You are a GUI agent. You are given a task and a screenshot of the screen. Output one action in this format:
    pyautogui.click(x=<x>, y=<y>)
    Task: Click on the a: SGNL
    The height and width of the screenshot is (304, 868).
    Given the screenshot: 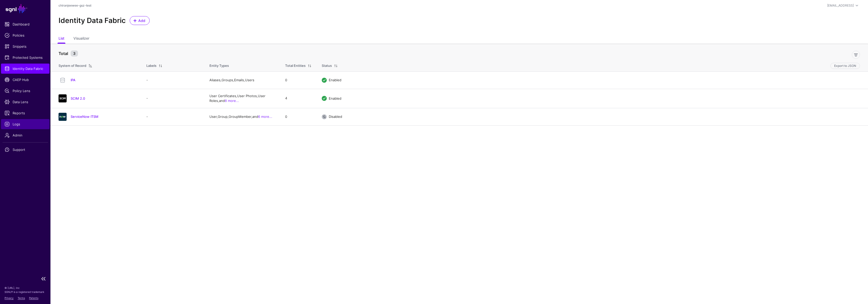 What is the action you would take?
    pyautogui.click(x=26, y=9)
    